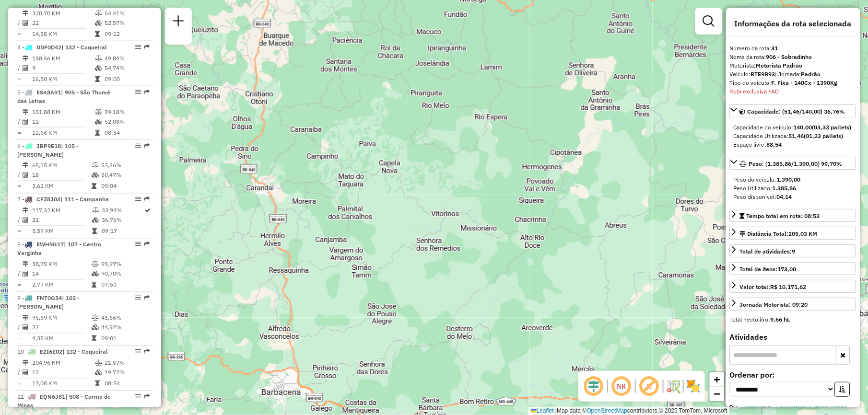 Image resolution: width=868 pixels, height=415 pixels. Describe the element at coordinates (779, 234) in the screenshot. I see `div: Distância Total:` at that location.